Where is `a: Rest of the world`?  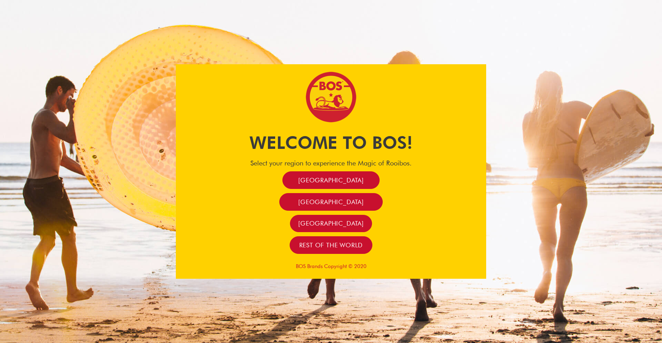
a: Rest of the world is located at coordinates (331, 245).